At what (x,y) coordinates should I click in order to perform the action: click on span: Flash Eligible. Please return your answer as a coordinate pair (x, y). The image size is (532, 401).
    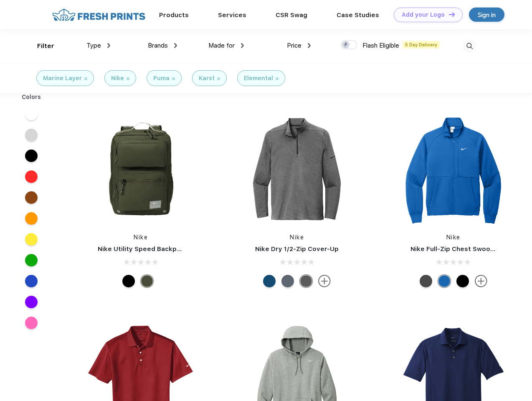
    Looking at the image, I should click on (381, 46).